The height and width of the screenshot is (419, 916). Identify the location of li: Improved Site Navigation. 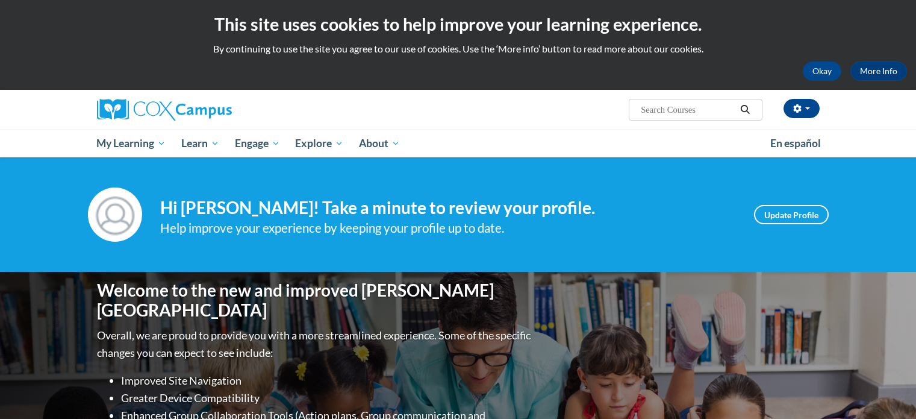
(327, 380).